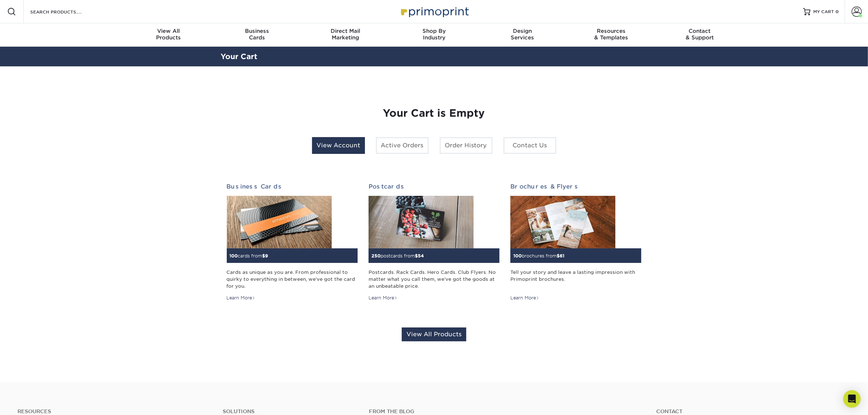 The height and width of the screenshot is (415, 868). What do you see at coordinates (523, 35) in the screenshot?
I see `a: DesignServices` at bounding box center [523, 35].